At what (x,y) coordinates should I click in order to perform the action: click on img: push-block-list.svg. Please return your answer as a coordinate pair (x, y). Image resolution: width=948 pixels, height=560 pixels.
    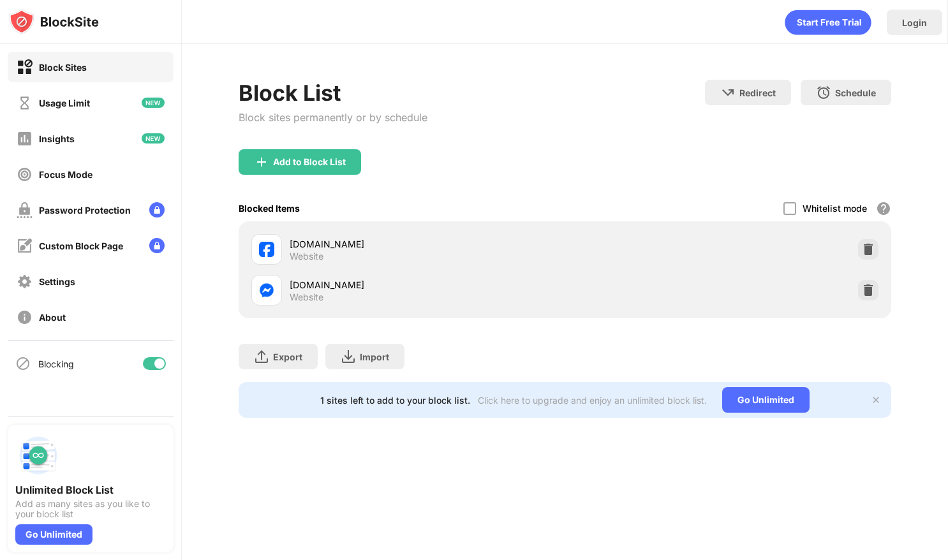
    Looking at the image, I should click on (38, 456).